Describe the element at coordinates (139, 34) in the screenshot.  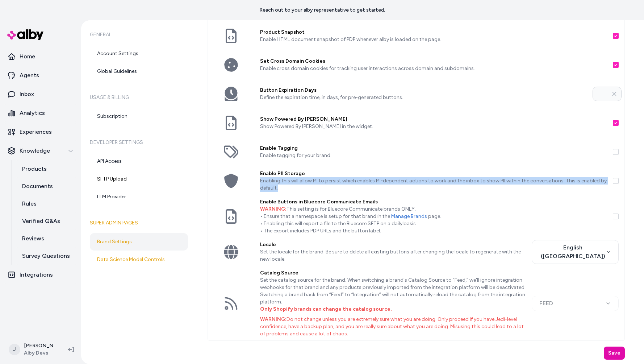
I see `h6: General` at that location.